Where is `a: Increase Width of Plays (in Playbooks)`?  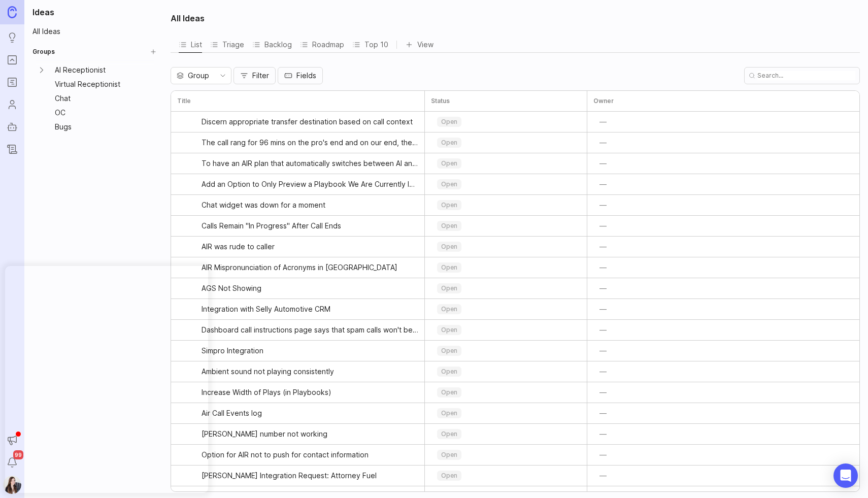 a: Increase Width of Plays (in Playbooks) is located at coordinates (310, 392).